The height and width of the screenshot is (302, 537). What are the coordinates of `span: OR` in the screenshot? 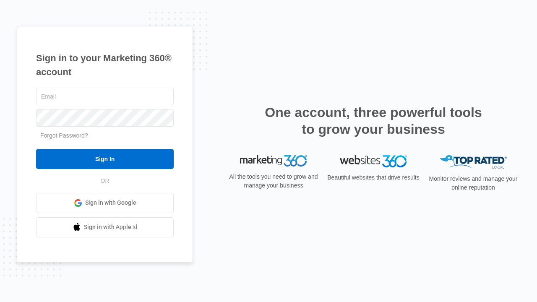 It's located at (105, 181).